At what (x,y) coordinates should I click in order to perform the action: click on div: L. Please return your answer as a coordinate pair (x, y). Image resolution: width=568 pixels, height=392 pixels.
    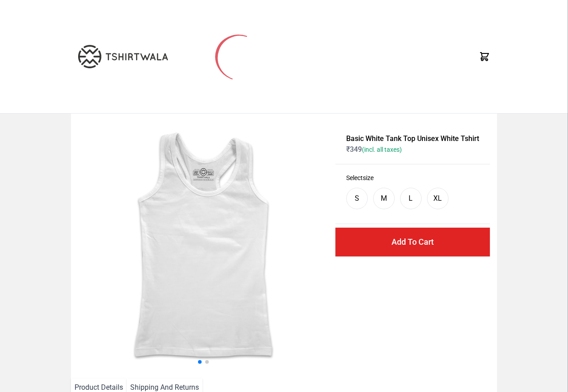
    Looking at the image, I should click on (410, 198).